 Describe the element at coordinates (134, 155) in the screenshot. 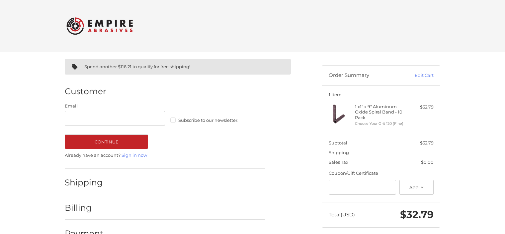

I see `a: Sign in now` at that location.